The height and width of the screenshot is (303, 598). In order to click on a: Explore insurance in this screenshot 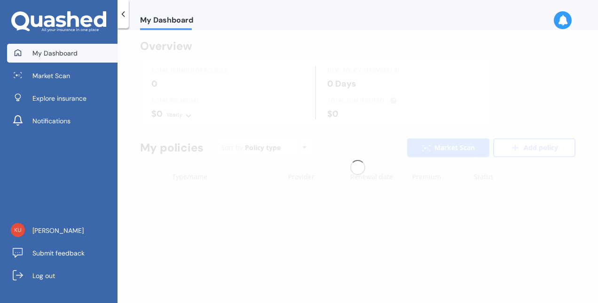, I will do `click(62, 98)`.